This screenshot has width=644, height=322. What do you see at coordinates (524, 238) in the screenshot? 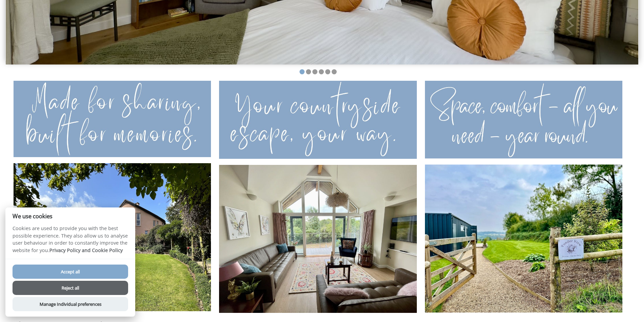
I see `img: Large dining table seating 12 laid out for a celebration` at bounding box center [524, 238].